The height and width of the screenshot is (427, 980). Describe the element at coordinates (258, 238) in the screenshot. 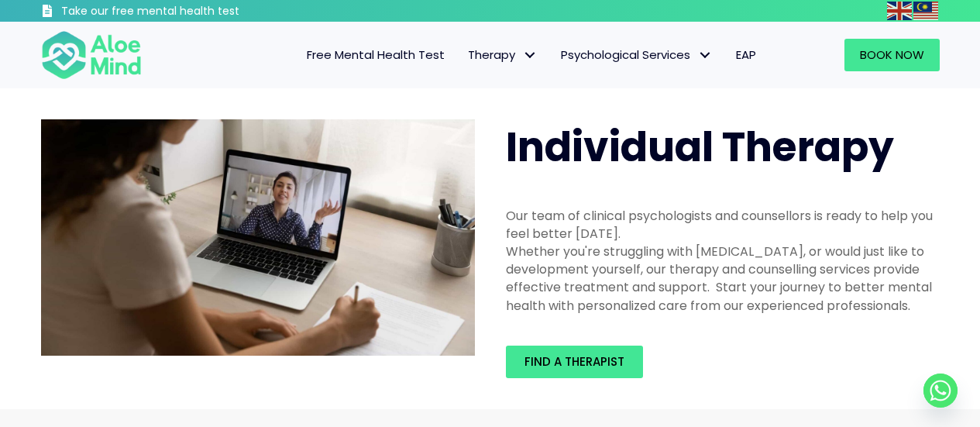

I see `img: Therapy online individual` at that location.